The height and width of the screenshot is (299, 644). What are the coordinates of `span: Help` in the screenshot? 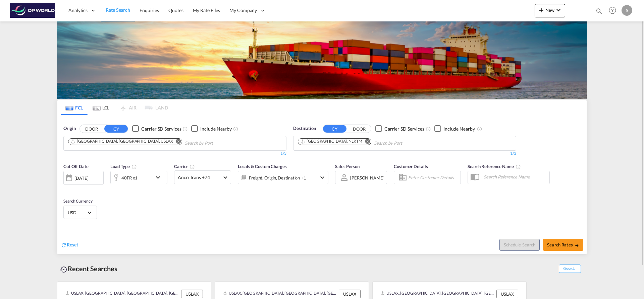 It's located at (613, 10).